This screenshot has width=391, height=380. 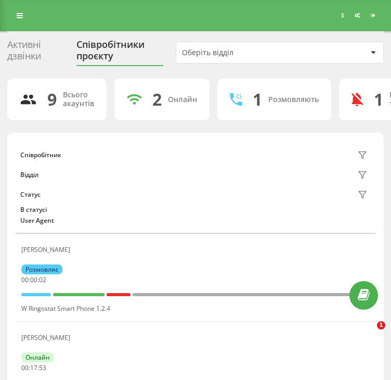 I want to click on div: Всього акаунтів, so click(x=79, y=99).